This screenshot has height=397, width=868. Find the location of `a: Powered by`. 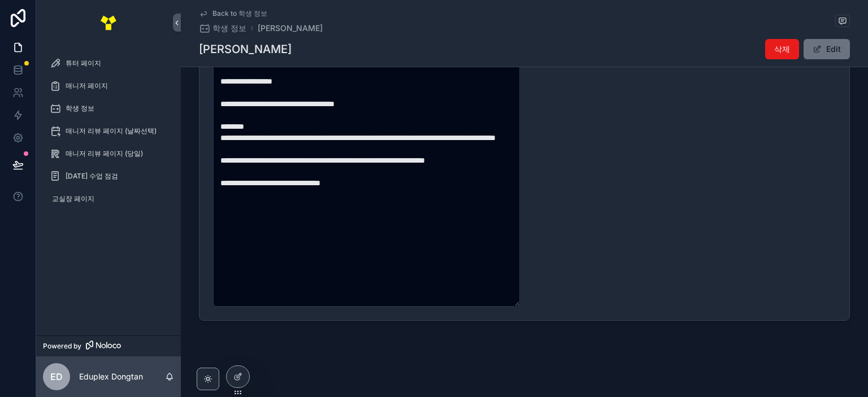

a: Powered by is located at coordinates (109, 345).